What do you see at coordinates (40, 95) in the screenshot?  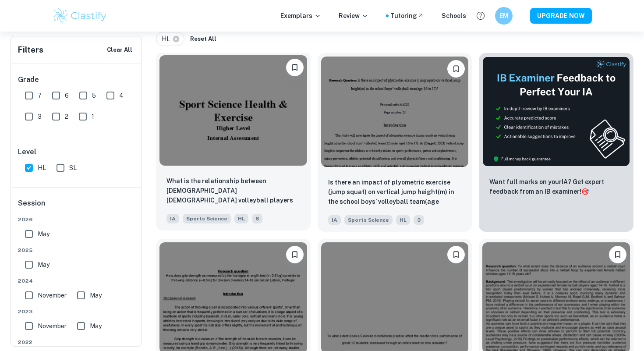 I see `span: 7` at bounding box center [40, 95].